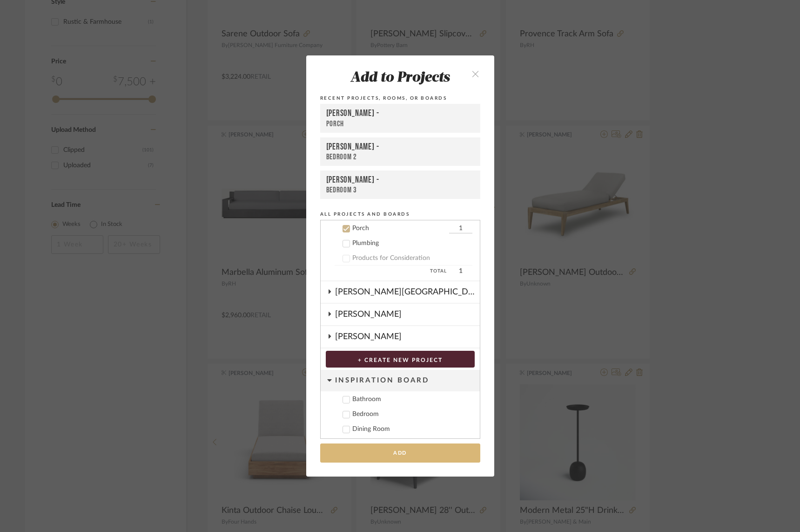  I want to click on div: Add to Projects, so click(400, 78).